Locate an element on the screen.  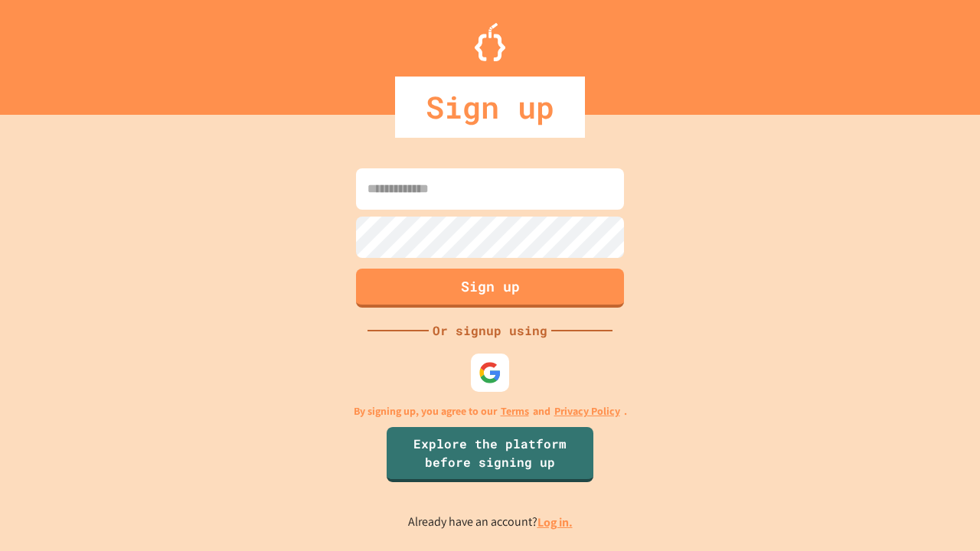
button: Sign up is located at coordinates (490, 288).